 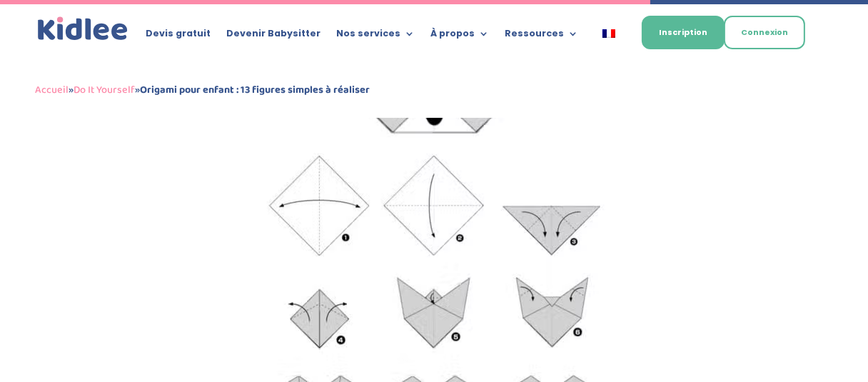 I want to click on img: Français, so click(x=609, y=33).